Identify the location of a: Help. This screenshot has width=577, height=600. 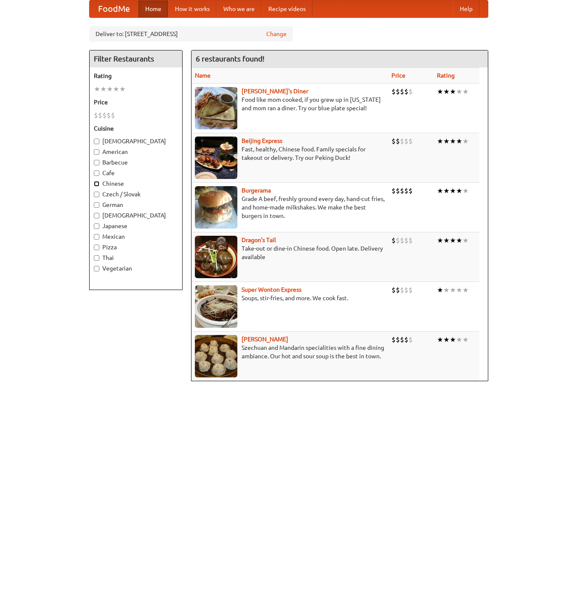
(466, 9).